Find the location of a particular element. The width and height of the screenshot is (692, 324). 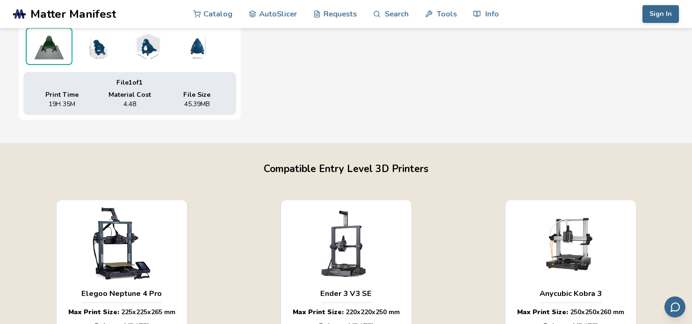

div: 225 x 225 x 265 mm is located at coordinates (122, 313).